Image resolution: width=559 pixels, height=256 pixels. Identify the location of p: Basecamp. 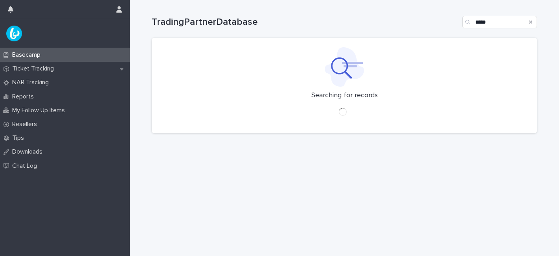
(28, 55).